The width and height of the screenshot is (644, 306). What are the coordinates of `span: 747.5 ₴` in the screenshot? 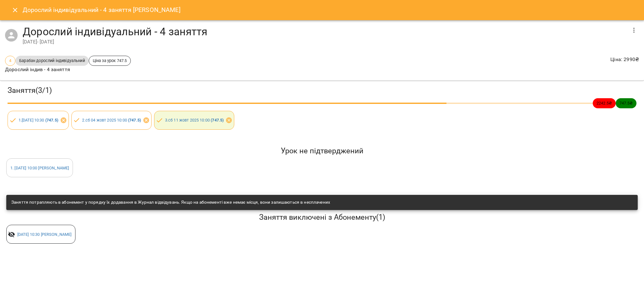 It's located at (626, 103).